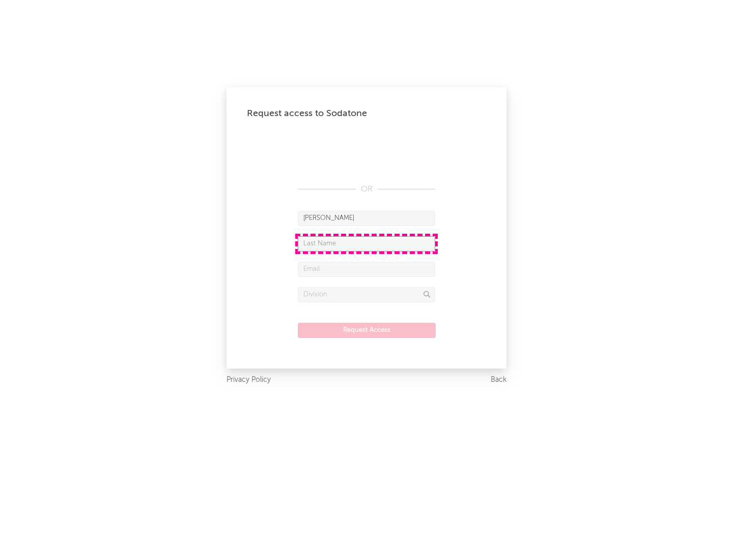 The width and height of the screenshot is (733, 560). What do you see at coordinates (366, 244) in the screenshot?
I see `input: Last Name` at bounding box center [366, 244].